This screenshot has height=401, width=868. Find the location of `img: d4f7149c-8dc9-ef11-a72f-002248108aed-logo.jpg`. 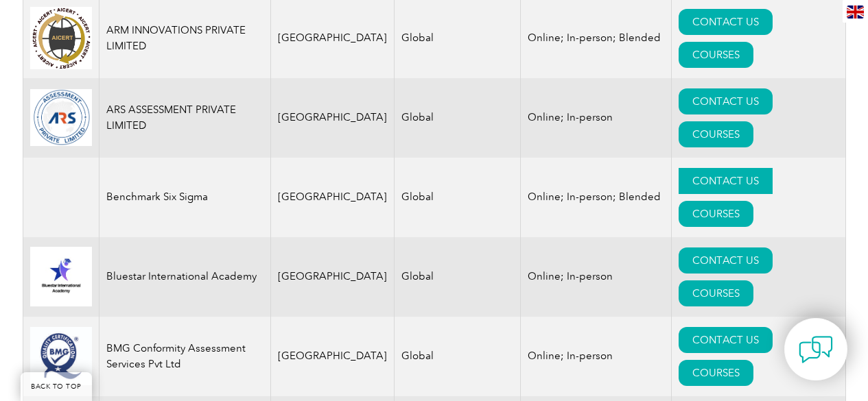

img: d4f7149c-8dc9-ef11-a72f-002248108aed-logo.jpg is located at coordinates (61, 38).